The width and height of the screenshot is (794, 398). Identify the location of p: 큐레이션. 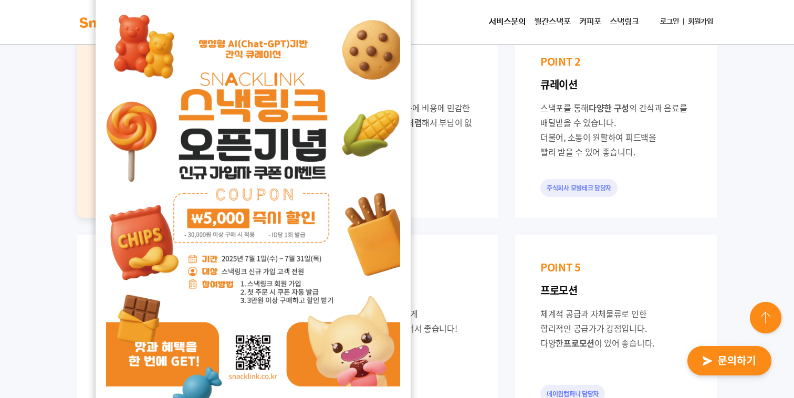
(616, 85).